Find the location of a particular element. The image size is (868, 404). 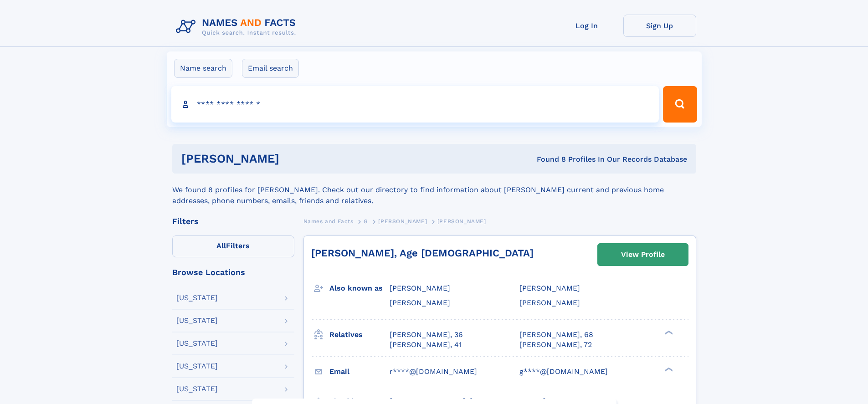

div: Found 8 Profiles In Our Records Database is located at coordinates (547, 159).